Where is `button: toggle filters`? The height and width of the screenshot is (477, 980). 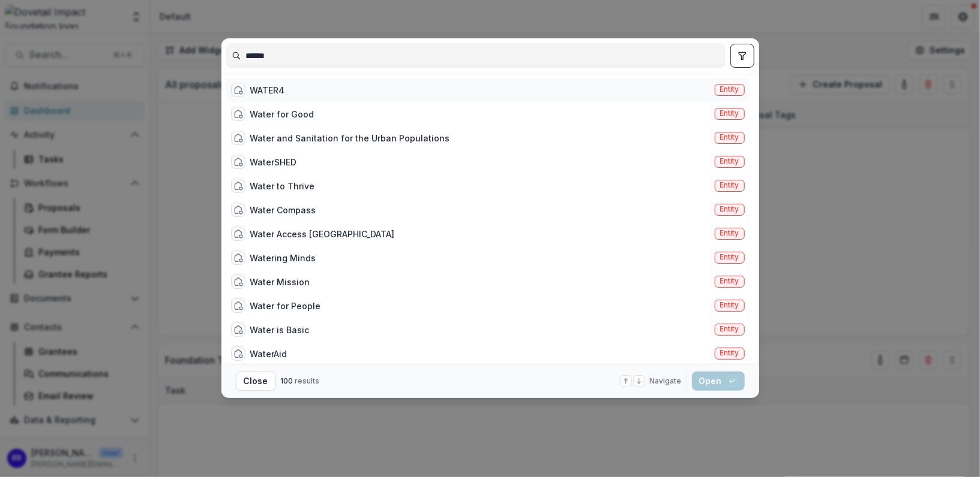 button: toggle filters is located at coordinates (742, 56).